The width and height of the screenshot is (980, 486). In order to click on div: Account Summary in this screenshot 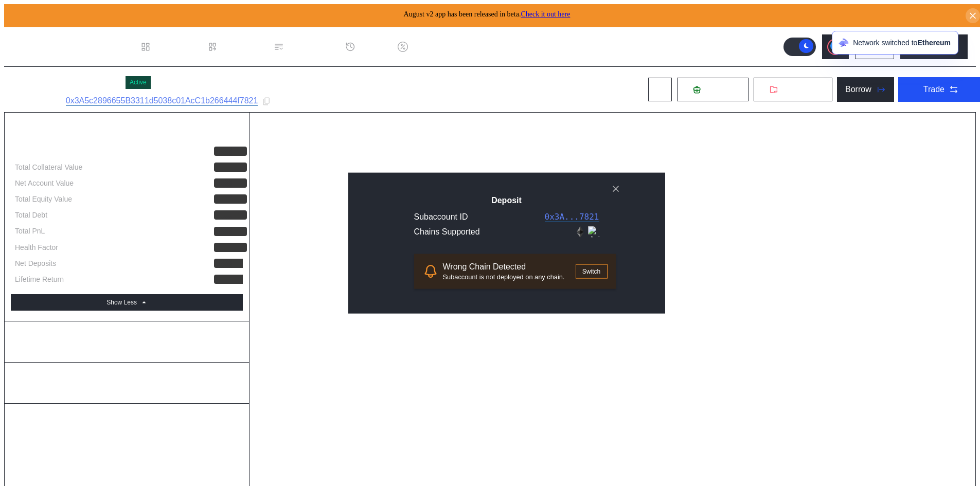, I will do `click(126, 133)`.